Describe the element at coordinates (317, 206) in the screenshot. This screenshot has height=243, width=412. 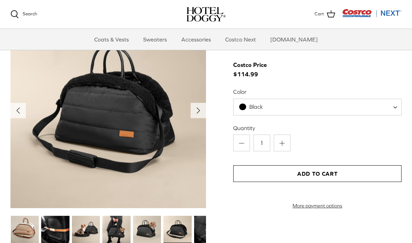
I see `a: More payment options` at that location.